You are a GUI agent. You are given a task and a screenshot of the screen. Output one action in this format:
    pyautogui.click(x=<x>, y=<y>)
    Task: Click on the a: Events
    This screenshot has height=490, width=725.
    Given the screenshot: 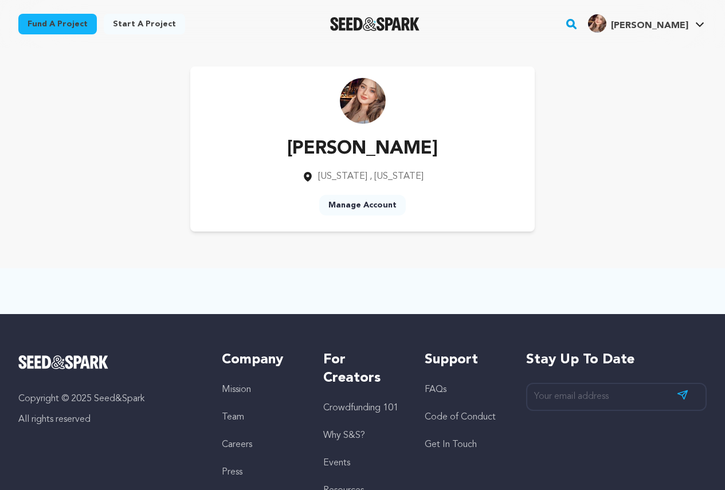 What is the action you would take?
    pyautogui.click(x=336, y=463)
    